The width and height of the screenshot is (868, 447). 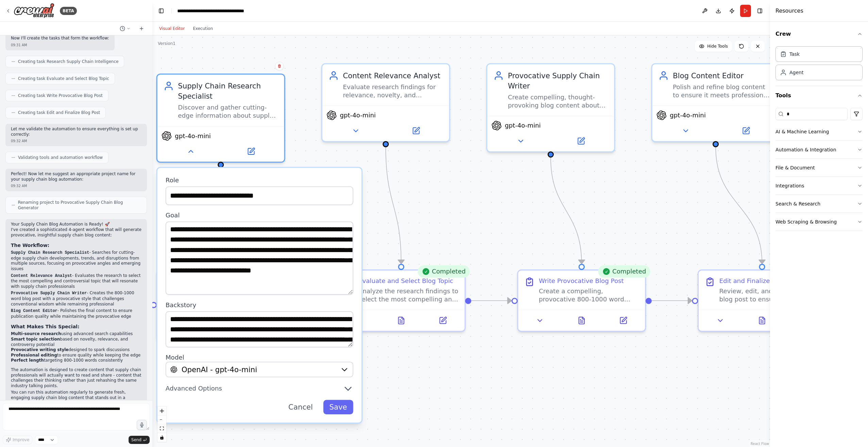 What do you see at coordinates (760, 444) in the screenshot?
I see `a: React Flow attribution` at bounding box center [760, 444].